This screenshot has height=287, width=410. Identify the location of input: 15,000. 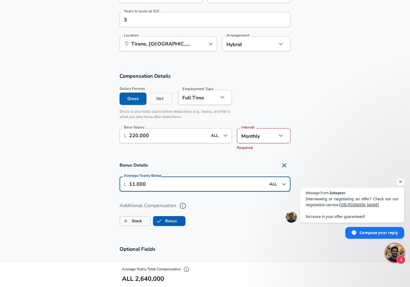
(197, 184).